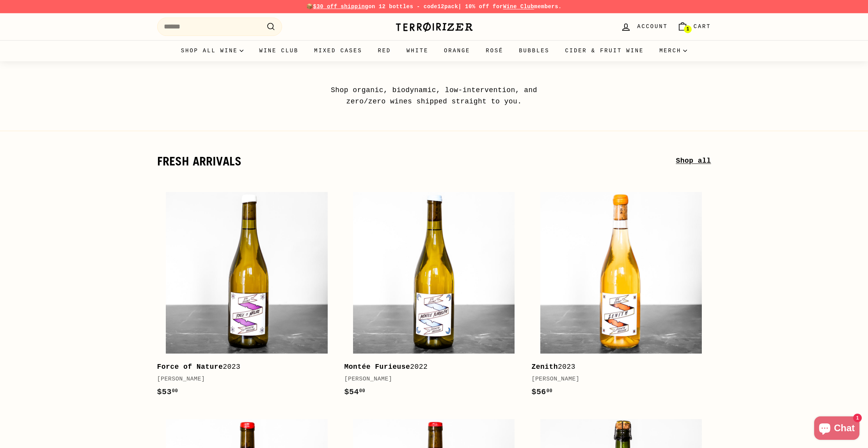 The image size is (868, 448). Describe the element at coordinates (417, 51) in the screenshot. I see `a: White` at that location.